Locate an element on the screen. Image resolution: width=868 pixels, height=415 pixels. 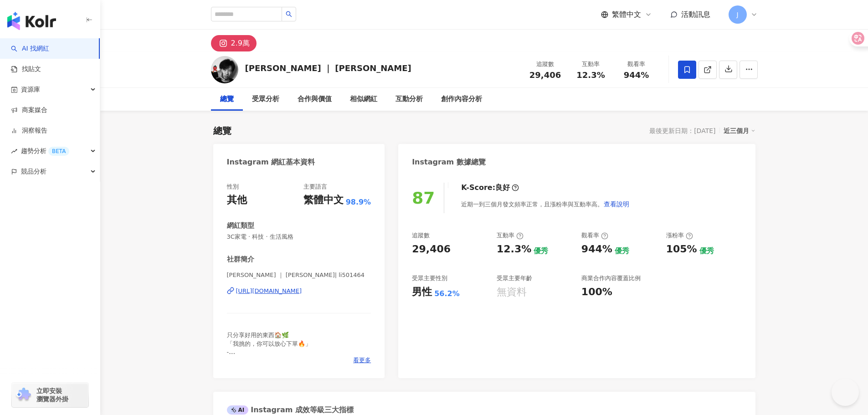
div: AI is located at coordinates (238, 410).